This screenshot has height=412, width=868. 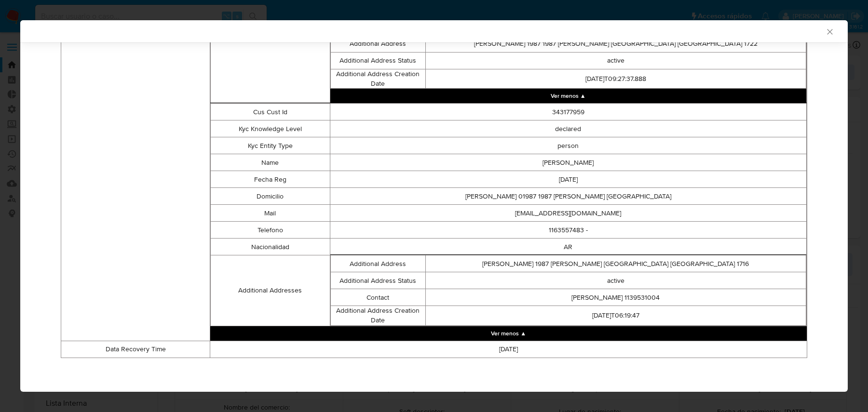 I want to click on td: Domicilio, so click(x=270, y=196).